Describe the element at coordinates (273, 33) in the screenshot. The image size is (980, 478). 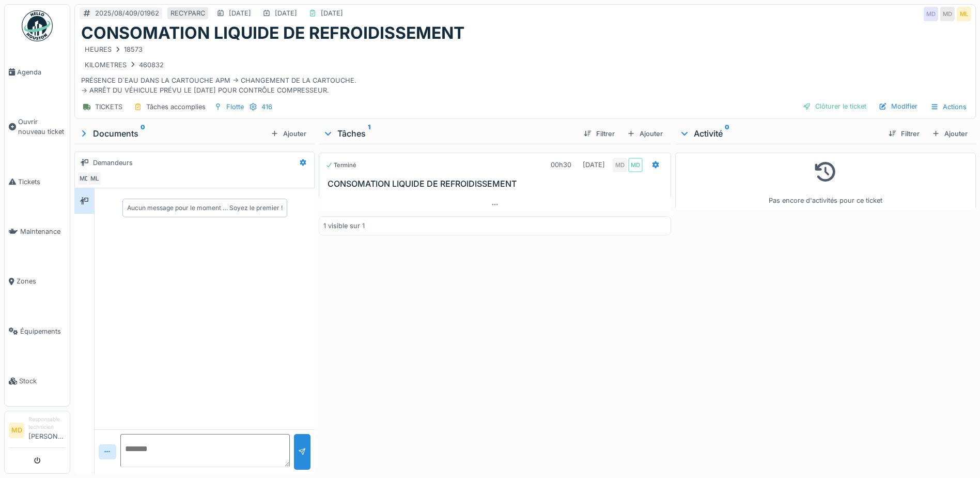
I see `h1: CONSOMATION LIQUIDE DE REFROIDISSEMENT` at that location.